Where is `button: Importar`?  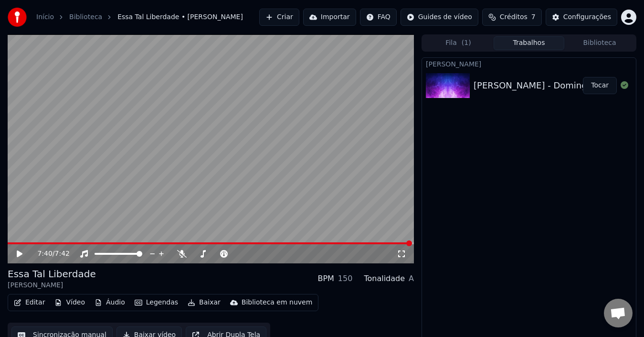 button: Importar is located at coordinates (330, 17).